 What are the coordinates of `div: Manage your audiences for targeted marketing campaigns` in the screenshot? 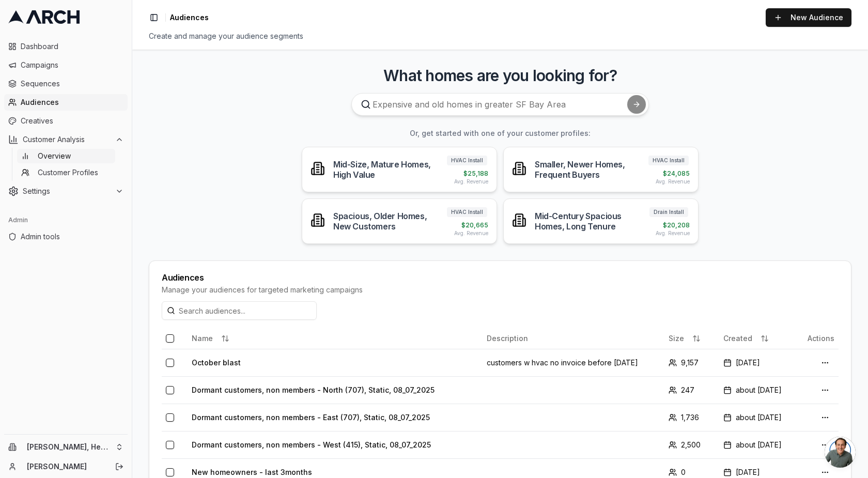 It's located at (500, 290).